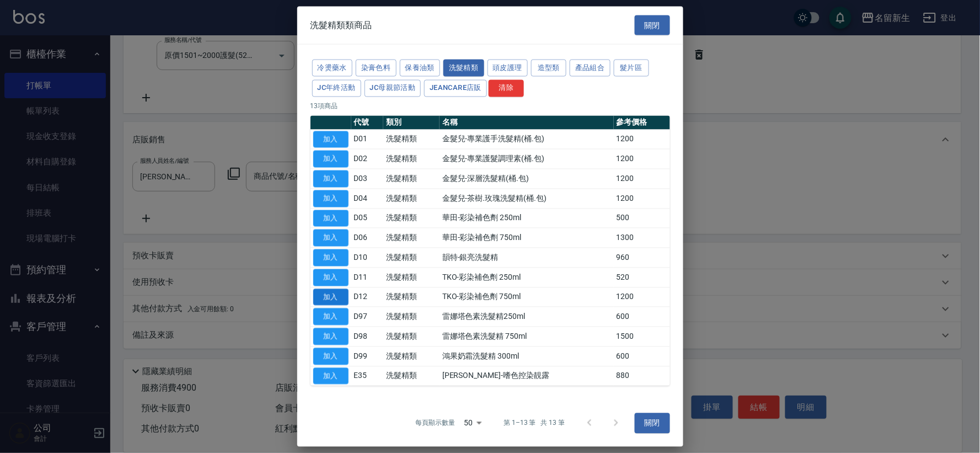  I want to click on td: TKO-彩染補色劑 250ml, so click(527, 277).